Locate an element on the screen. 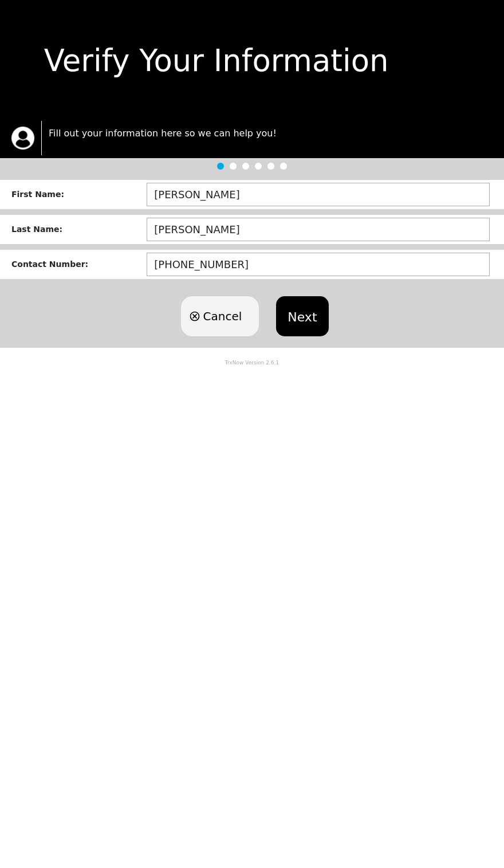  button: Cancel is located at coordinates (220, 316).